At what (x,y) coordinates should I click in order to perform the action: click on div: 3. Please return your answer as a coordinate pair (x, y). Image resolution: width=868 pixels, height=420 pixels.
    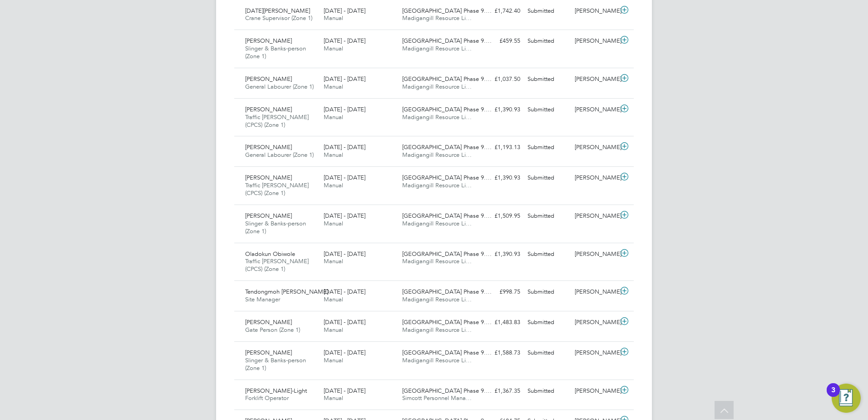
    Looking at the image, I should click on (833, 396).